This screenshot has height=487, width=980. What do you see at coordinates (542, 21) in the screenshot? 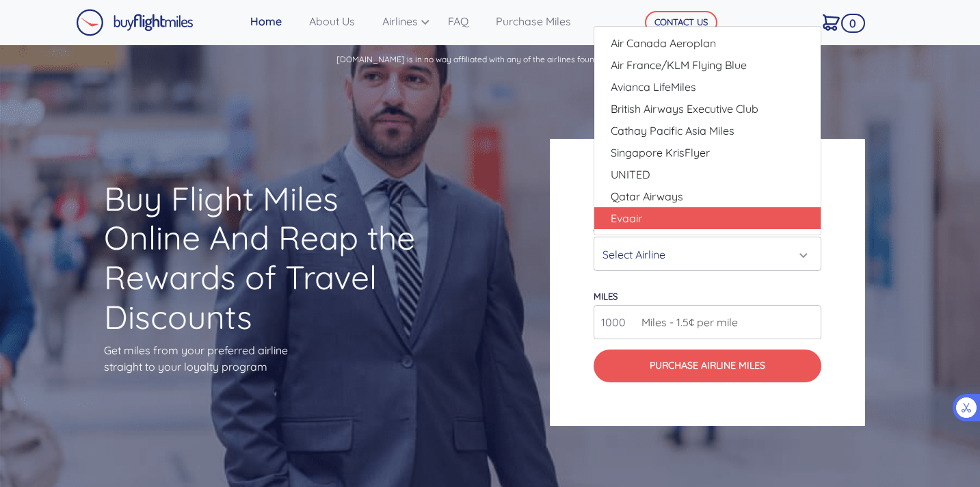
I see `a: Purchase Miles` at bounding box center [542, 21].